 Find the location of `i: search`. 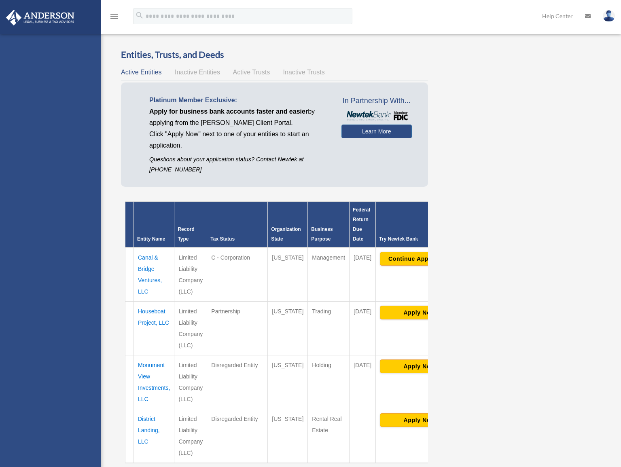

i: search is located at coordinates (140, 15).